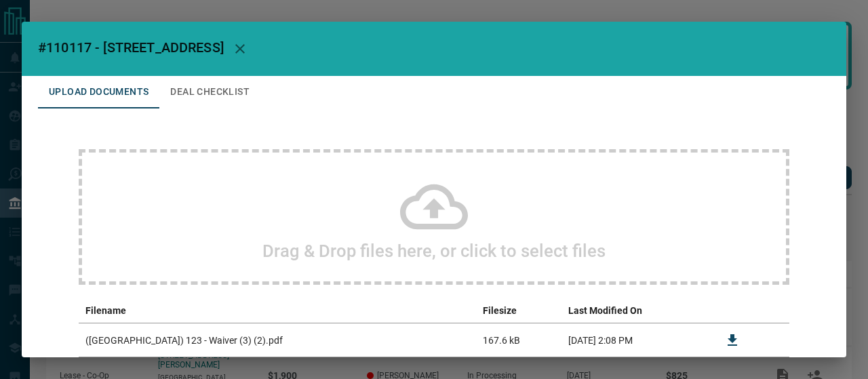  What do you see at coordinates (98, 92) in the screenshot?
I see `button: Upload Documents` at bounding box center [98, 92].